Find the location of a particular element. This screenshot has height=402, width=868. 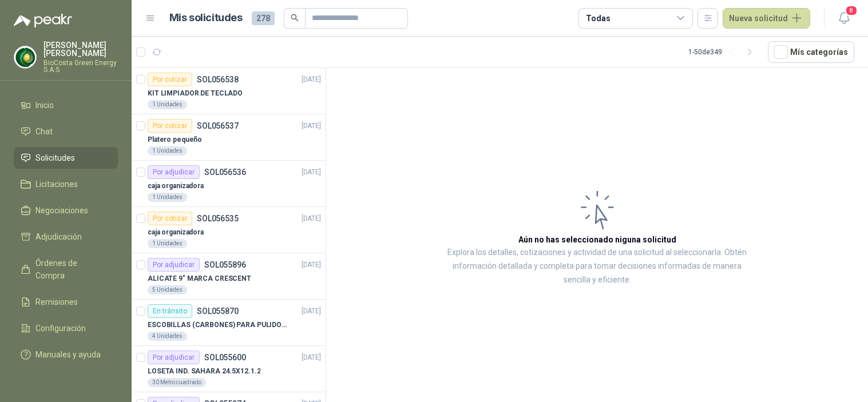

div: 4 Unidades is located at coordinates (167, 336).